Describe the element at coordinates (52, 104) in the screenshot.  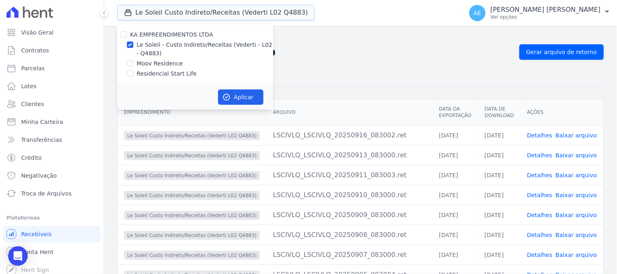
I see `a: Clientes` at that location.